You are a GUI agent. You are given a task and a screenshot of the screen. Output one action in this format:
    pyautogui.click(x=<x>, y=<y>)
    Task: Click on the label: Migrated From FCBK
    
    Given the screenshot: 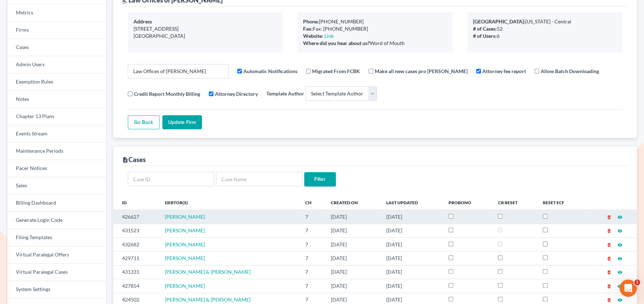 What is the action you would take?
    pyautogui.click(x=336, y=71)
    